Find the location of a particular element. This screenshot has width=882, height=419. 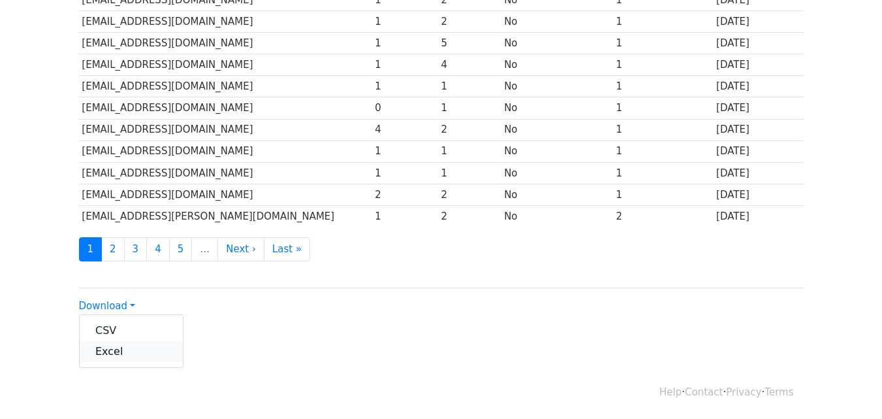

a: 4 is located at coordinates (158, 249).